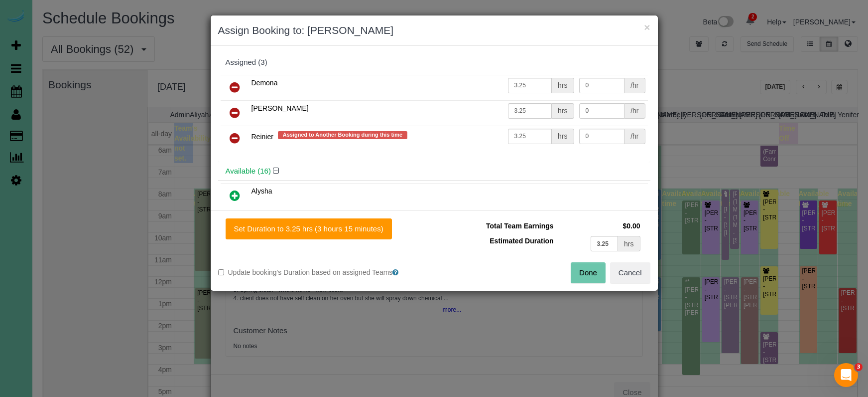  Describe the element at coordinates (221, 272) in the screenshot. I see `input: Update booking's Duration based on assigned Teams` at that location.